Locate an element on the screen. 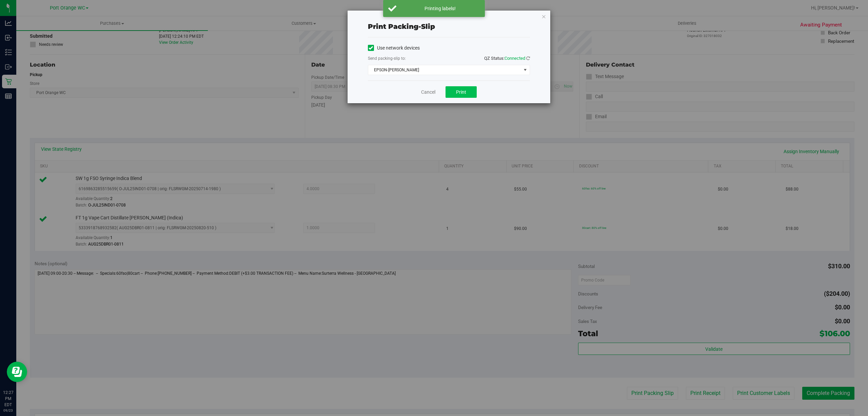  label: Send packing-slip to: is located at coordinates (387, 58).